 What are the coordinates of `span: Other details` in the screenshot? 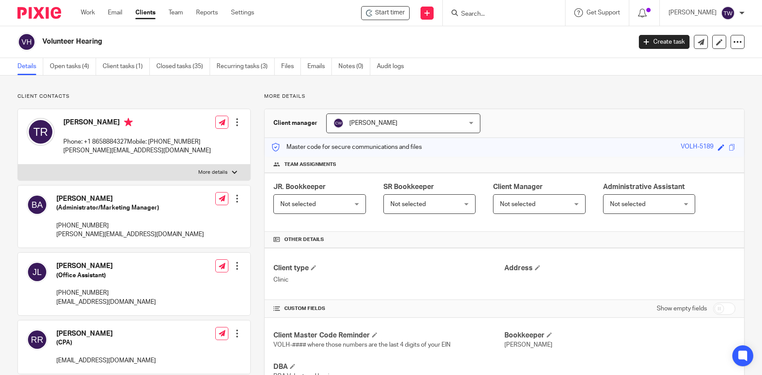 It's located at (304, 240).